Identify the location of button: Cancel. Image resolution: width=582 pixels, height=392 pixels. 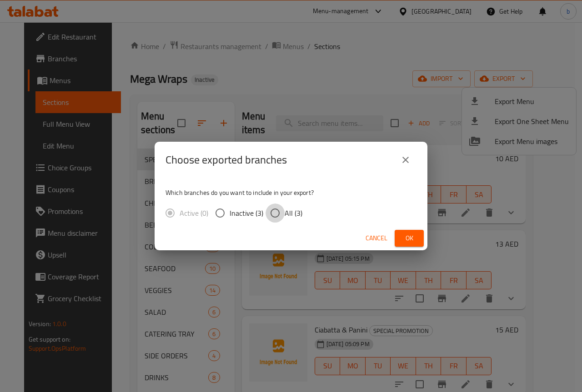
(377, 238).